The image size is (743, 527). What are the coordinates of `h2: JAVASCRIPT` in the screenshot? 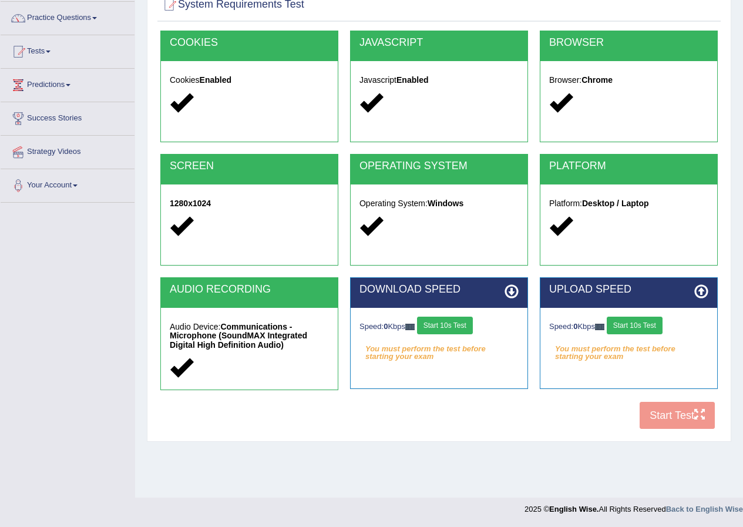 It's located at (439, 43).